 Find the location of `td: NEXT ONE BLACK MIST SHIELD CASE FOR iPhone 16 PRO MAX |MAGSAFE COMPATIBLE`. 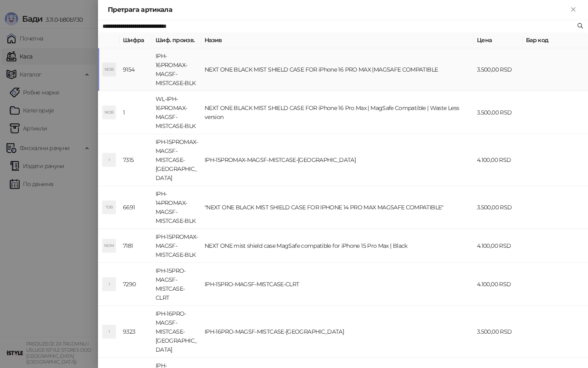

td: NEXT ONE BLACK MIST SHIELD CASE FOR iPhone 16 PRO MAX |MAGSAFE COMPATIBLE is located at coordinates (338, 70).